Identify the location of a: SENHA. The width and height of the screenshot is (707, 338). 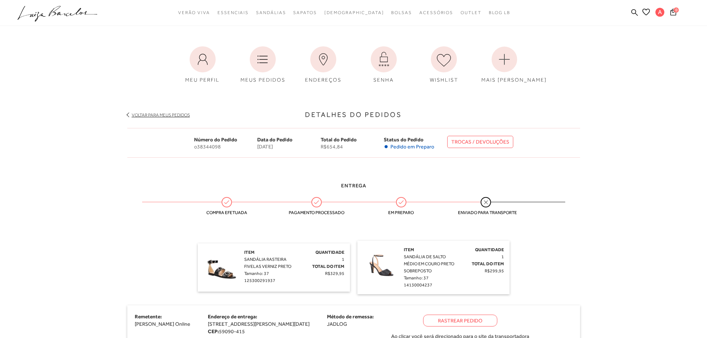
(384, 65).